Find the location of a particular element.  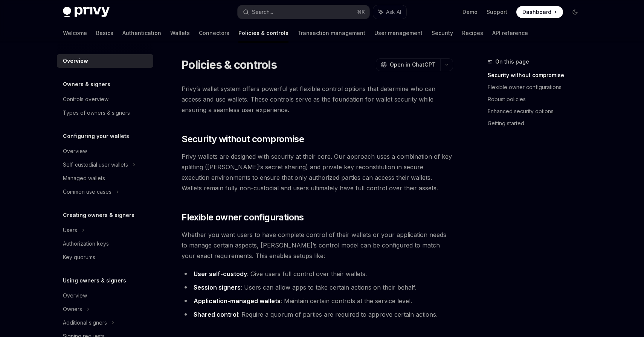

div: Self-custodial user wallets is located at coordinates (95, 165).